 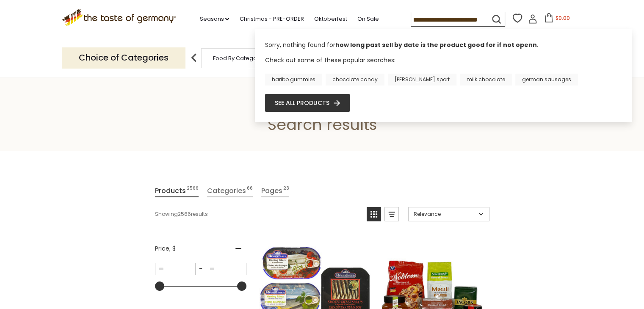 I want to click on a: Sort options, so click(x=449, y=214).